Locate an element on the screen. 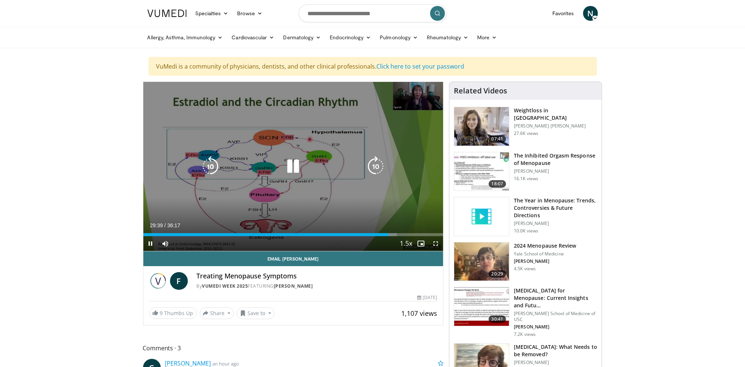 Image resolution: width=745 pixels, height=367 pixels. h4: Related Videos is located at coordinates (480, 91).